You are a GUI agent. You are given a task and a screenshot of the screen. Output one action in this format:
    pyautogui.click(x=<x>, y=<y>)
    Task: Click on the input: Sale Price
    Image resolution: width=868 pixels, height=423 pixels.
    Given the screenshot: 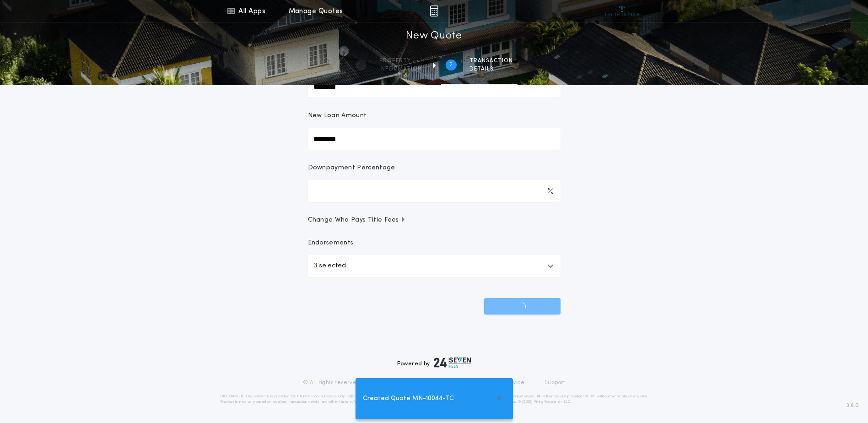 What is the action you would take?
    pyautogui.click(x=435, y=87)
    